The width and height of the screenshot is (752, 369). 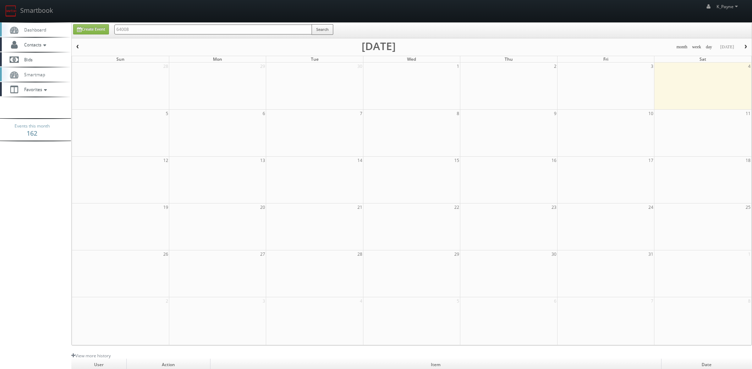 What do you see at coordinates (360, 207) in the screenshot?
I see `span: 21` at bounding box center [360, 207].